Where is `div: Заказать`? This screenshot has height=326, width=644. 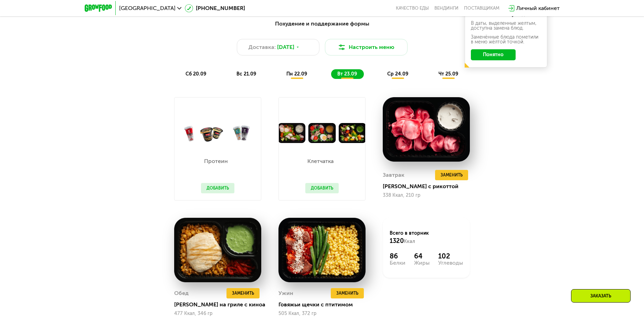
div: Заказать is located at coordinates (601, 296).